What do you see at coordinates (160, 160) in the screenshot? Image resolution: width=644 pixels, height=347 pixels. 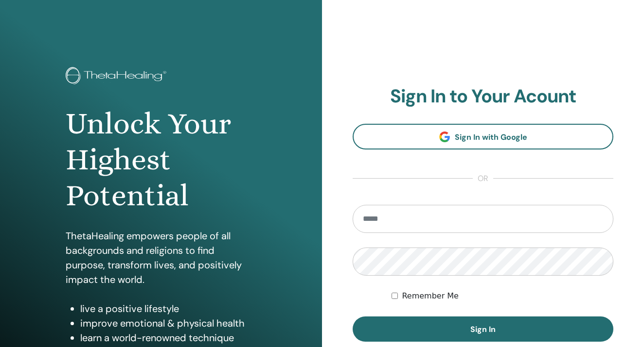 I see `h1: Unlock Your Highest Potential` at bounding box center [160, 160].